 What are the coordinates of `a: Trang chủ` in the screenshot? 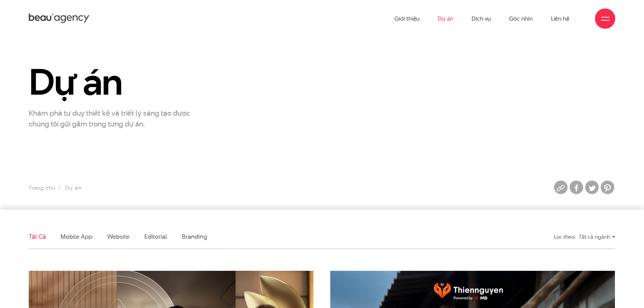 It's located at (42, 187).